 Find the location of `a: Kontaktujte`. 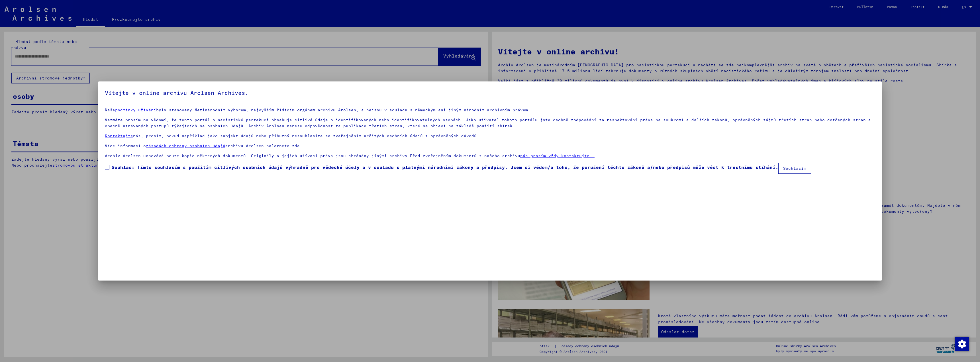

a: Kontaktujte is located at coordinates (119, 136).